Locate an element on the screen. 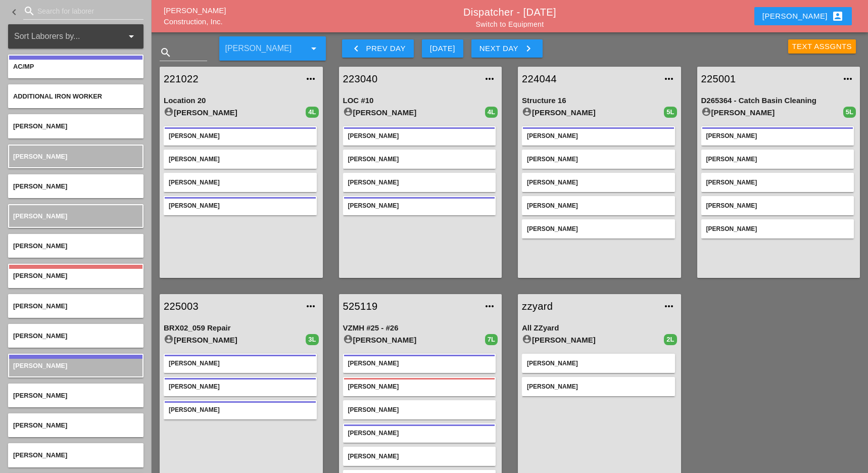  div: LOC #10 is located at coordinates (421, 101).